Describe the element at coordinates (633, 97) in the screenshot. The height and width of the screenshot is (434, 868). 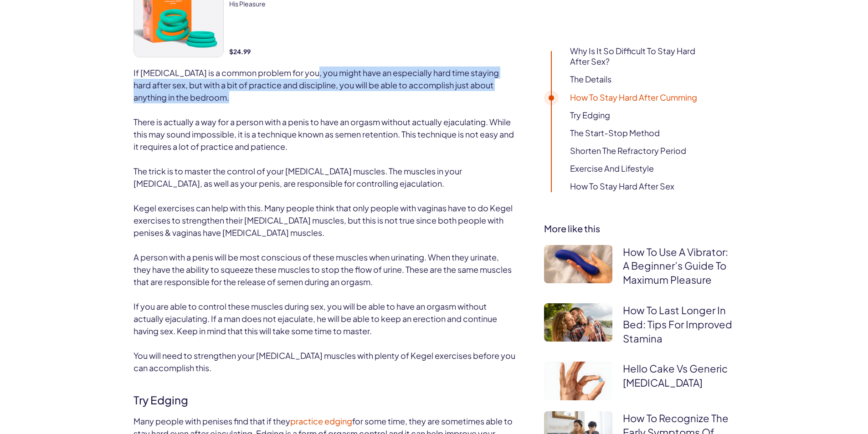
I see `a: How to Stay Hard after Cumming` at that location.